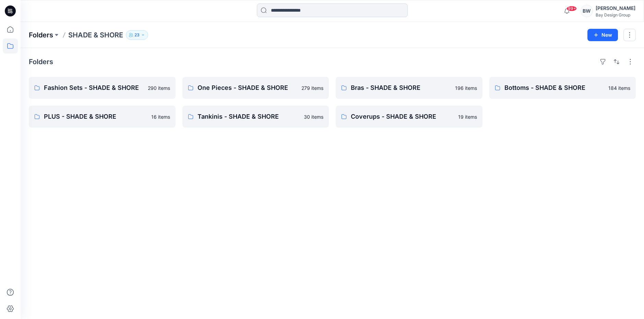 The image size is (644, 319). I want to click on a: Bottoms - SHADE & SHORE184 items, so click(562, 88).